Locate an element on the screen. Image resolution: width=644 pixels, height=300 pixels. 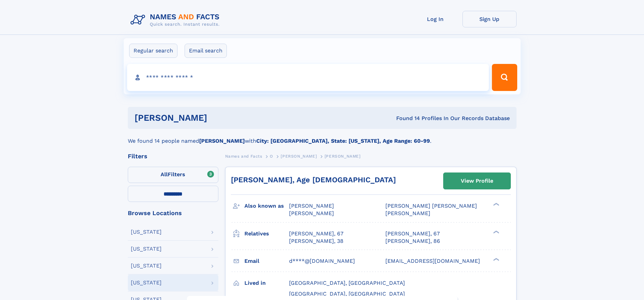
span: O is located at coordinates (271, 156).